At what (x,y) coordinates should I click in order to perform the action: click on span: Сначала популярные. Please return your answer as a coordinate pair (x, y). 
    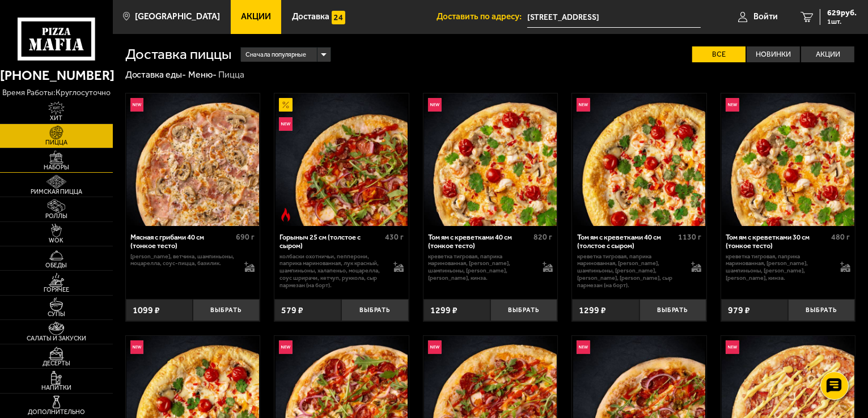
    Looking at the image, I should click on (276, 55).